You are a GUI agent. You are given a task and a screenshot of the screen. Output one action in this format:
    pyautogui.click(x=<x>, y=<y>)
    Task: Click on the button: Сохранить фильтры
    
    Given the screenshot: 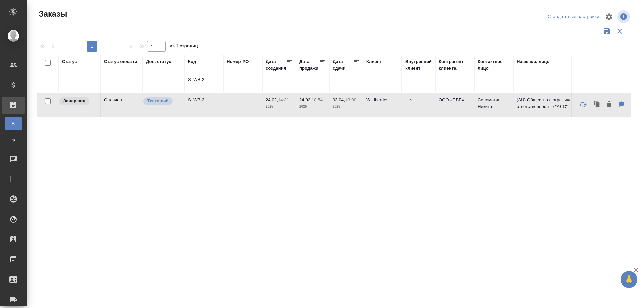 What is the action you would take?
    pyautogui.click(x=606, y=31)
    